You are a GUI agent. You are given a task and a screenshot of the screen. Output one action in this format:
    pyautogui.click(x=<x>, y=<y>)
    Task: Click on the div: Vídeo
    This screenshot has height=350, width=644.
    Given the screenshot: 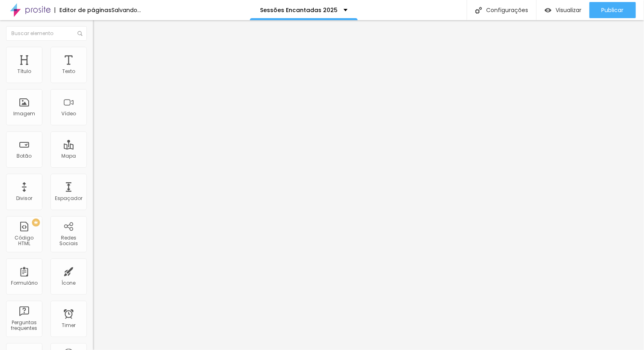 What is the action you would take?
    pyautogui.click(x=69, y=114)
    